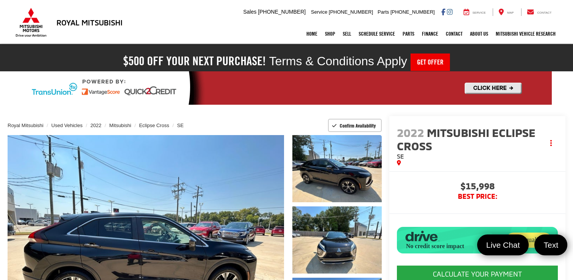 This screenshot has width=573, height=280. Describe the element at coordinates (544, 13) in the screenshot. I see `span: Contact` at that location.